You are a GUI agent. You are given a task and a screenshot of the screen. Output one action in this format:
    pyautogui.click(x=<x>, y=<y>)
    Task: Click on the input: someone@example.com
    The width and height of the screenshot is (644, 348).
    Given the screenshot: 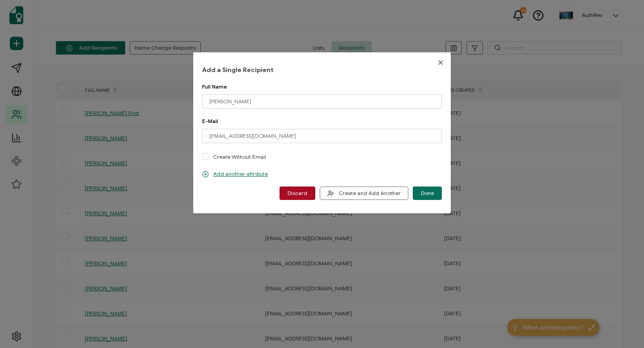 What is the action you would take?
    pyautogui.click(x=322, y=136)
    